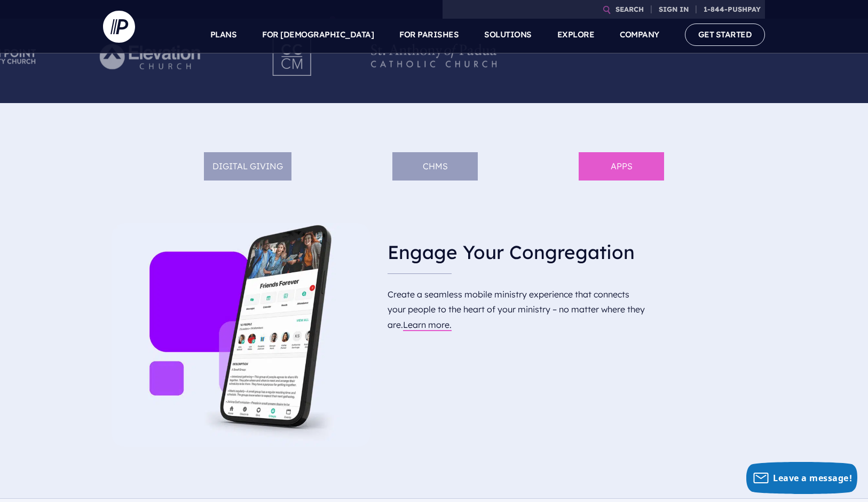 The height and width of the screenshot is (502, 868). I want to click on h3: Engage Your Congregation, so click(517, 252).